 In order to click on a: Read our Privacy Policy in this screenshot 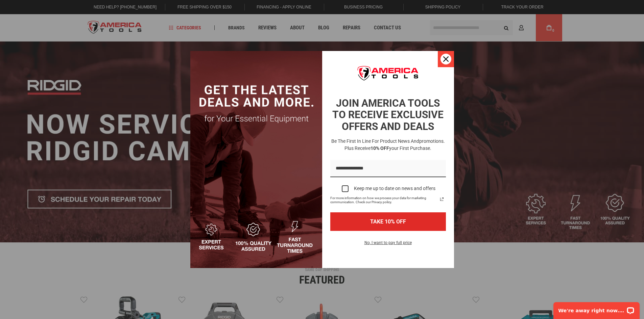, I will do `click(442, 199)`.